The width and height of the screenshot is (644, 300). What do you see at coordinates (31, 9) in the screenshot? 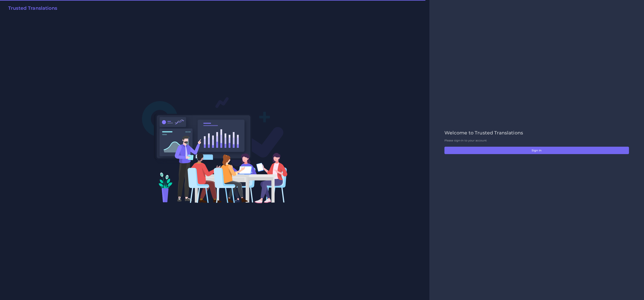
I see `a: Trusted Translations` at bounding box center [31, 9].